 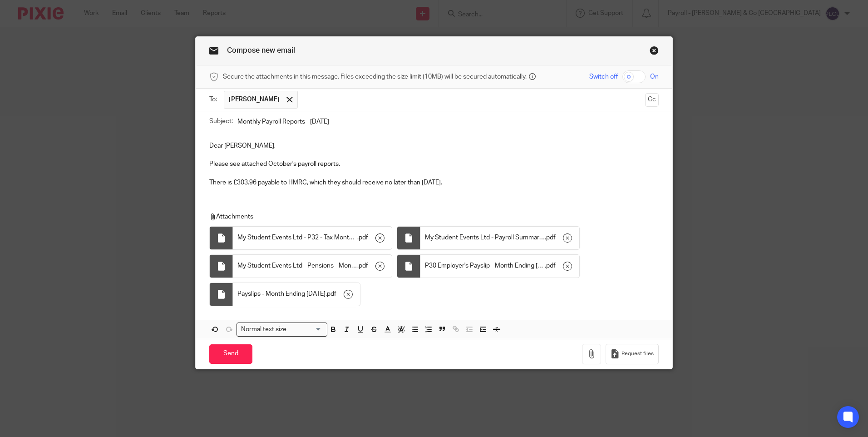 I want to click on input: Send, so click(x=231, y=353).